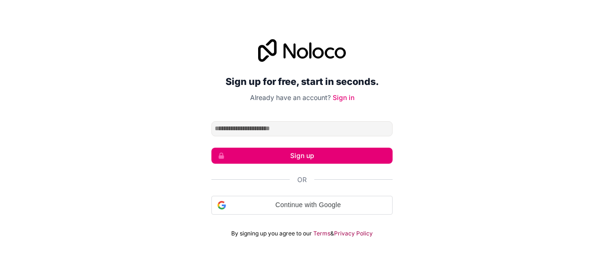  What do you see at coordinates (302, 180) in the screenshot?
I see `span: Or` at bounding box center [302, 180].